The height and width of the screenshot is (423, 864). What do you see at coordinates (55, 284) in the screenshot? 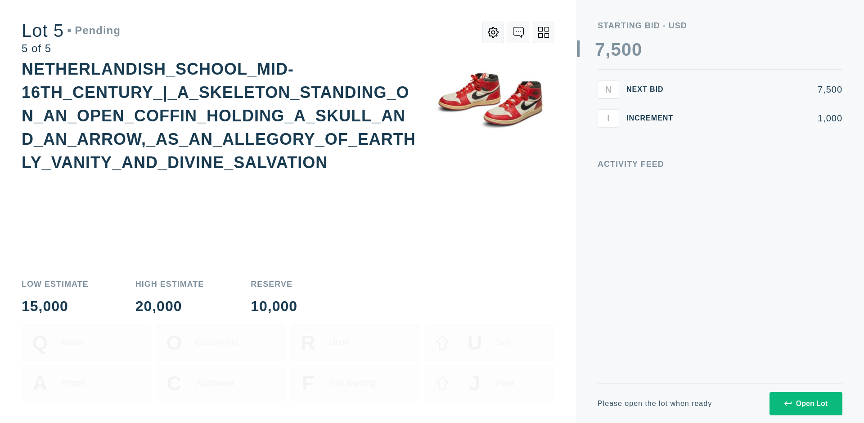
I see `div: Low Estimate` at bounding box center [55, 284].